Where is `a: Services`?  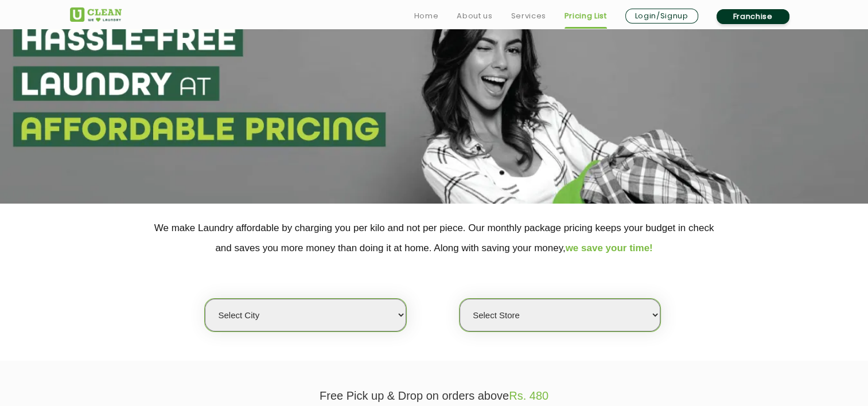 a: Services is located at coordinates (528, 16).